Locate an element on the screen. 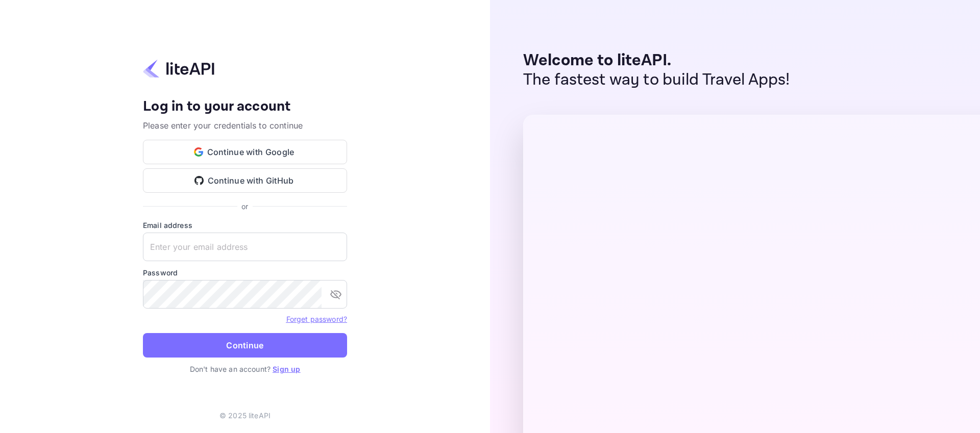 The width and height of the screenshot is (980, 433). a: Forget password? is located at coordinates (317, 319).